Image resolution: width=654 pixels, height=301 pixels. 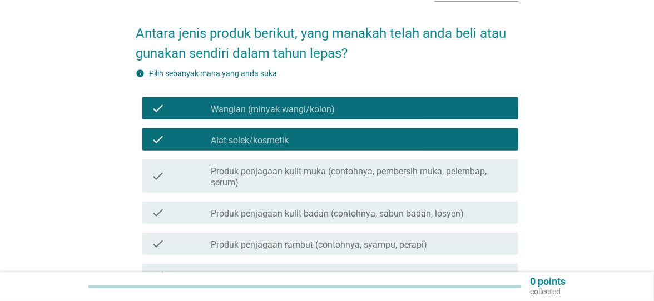 I want to click on h2: Antara jenis produk berikut, yang manakah telah anda beli atau gunakan sendiri dalam tahun lepas?, so click(x=327, y=38).